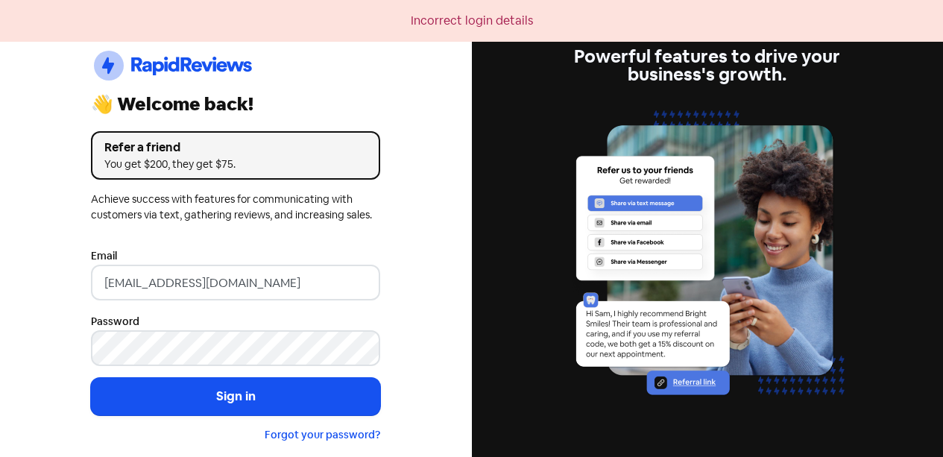 The image size is (943, 457). What do you see at coordinates (707, 262) in the screenshot?
I see `img: referrals` at bounding box center [707, 262].